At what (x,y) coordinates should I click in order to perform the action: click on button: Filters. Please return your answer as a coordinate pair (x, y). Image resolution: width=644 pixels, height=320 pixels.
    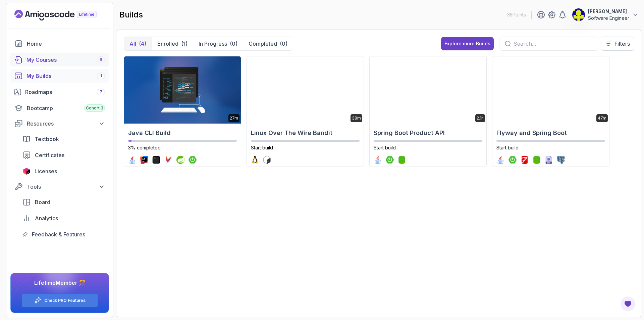
    Looking at the image, I should click on (618, 43).